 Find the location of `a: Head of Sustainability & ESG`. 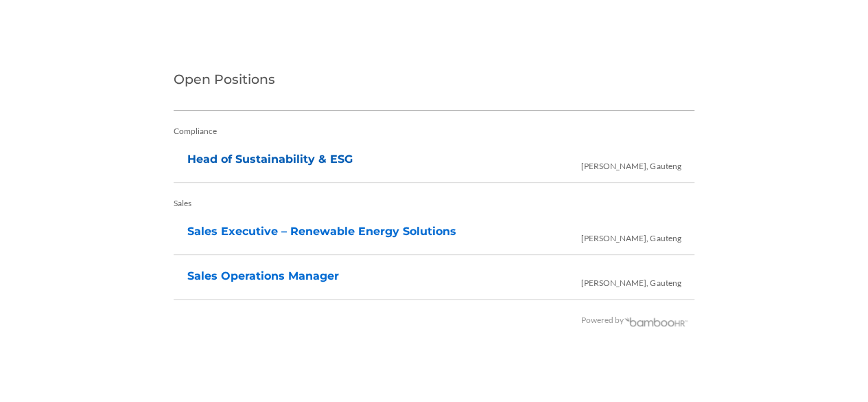

a: Head of Sustainability & ESG is located at coordinates (269, 159).